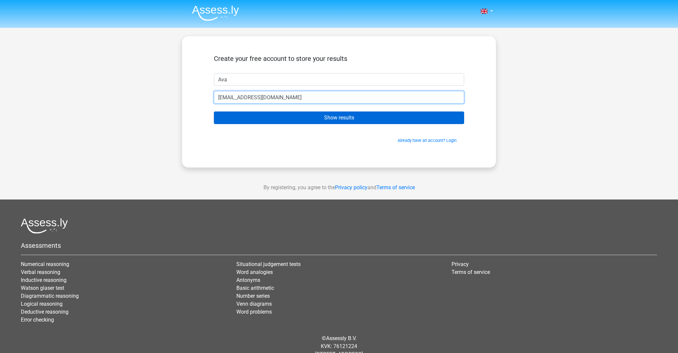 This screenshot has width=678, height=353. I want to click on a: Verbal reasoning, so click(40, 272).